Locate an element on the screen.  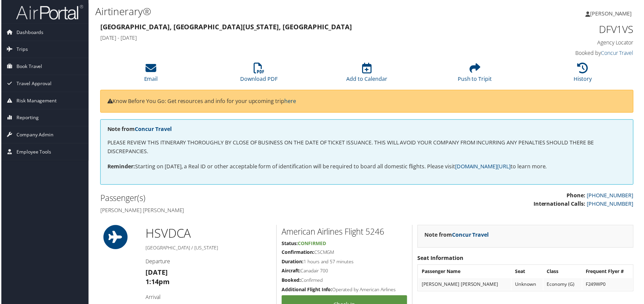
span: Company Admin is located at coordinates (34, 135).